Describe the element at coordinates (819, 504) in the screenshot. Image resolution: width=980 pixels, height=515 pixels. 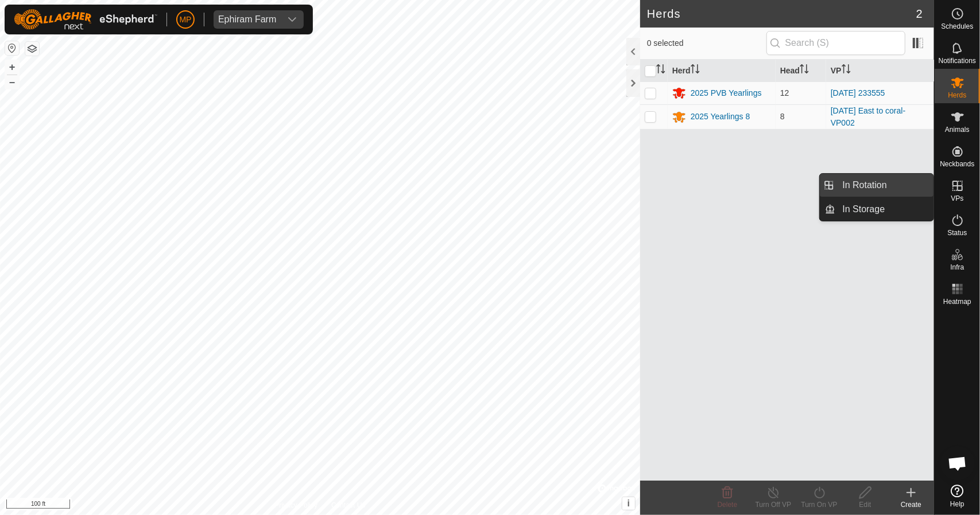
I see `div: Turn On VP` at that location.